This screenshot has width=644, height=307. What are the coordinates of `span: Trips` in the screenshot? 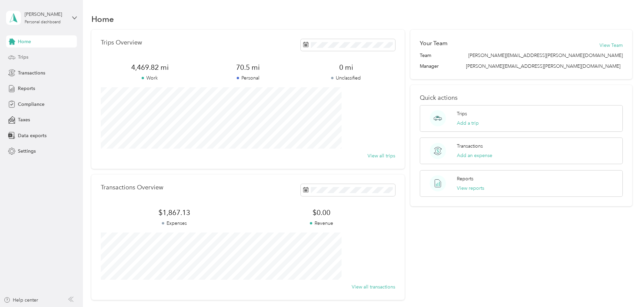 It's located at (23, 57).